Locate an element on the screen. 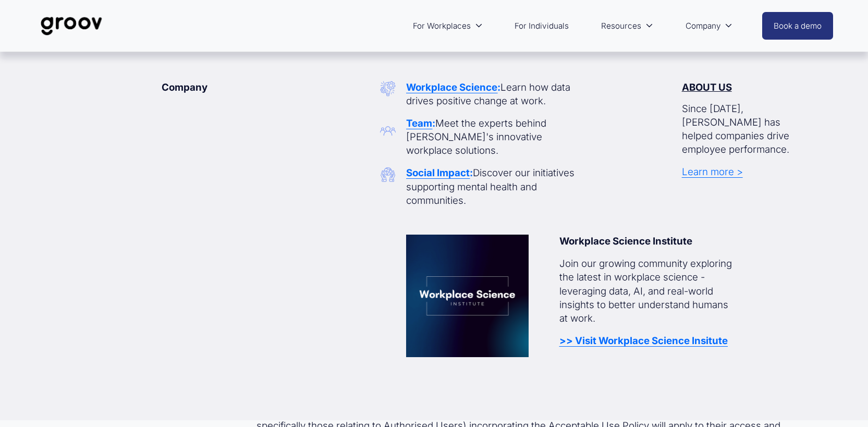  span: For Workplaces is located at coordinates (442, 26).